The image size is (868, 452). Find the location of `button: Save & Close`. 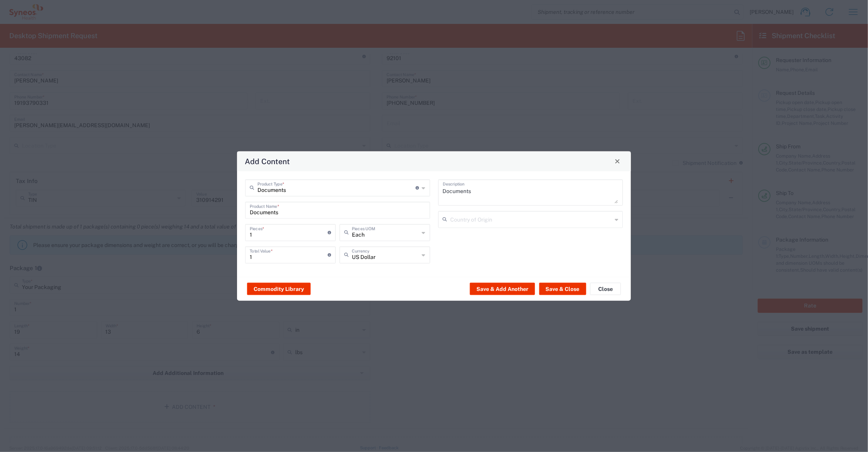

button: Save & Close is located at coordinates (563, 289).